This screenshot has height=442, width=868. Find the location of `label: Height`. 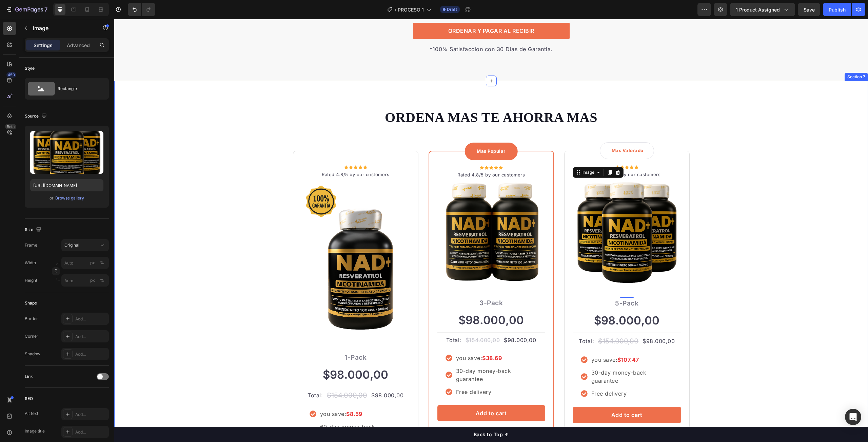

label: Height is located at coordinates (31, 280).